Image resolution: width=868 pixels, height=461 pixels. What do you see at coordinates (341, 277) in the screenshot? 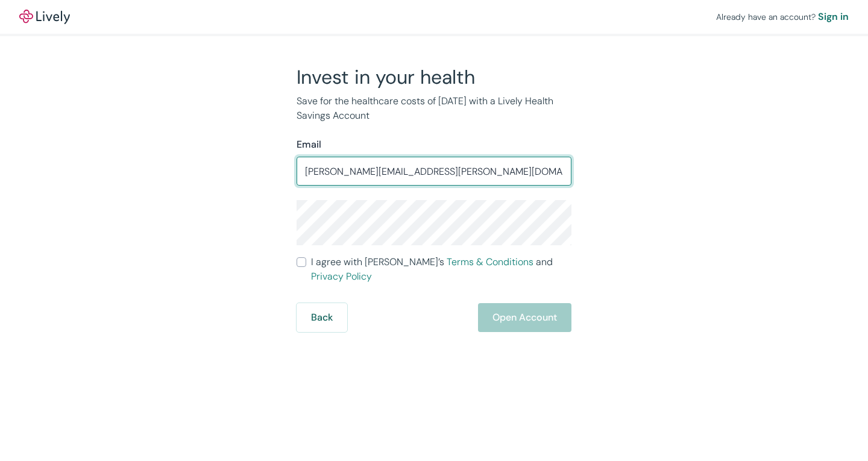
I see `a: Privacy Policy` at bounding box center [341, 277].